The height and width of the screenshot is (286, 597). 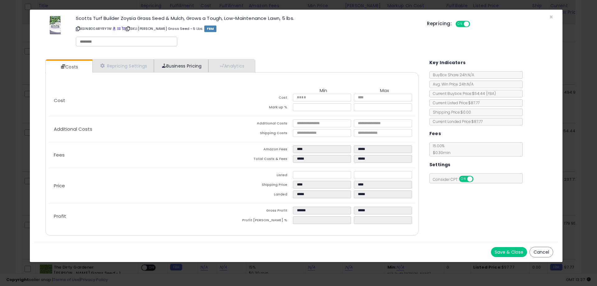 I want to click on h5: Settings, so click(x=440, y=165).